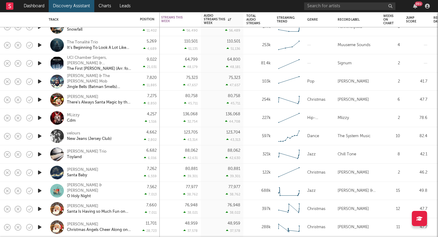  I want to click on div: 32,754, so click(190, 122).